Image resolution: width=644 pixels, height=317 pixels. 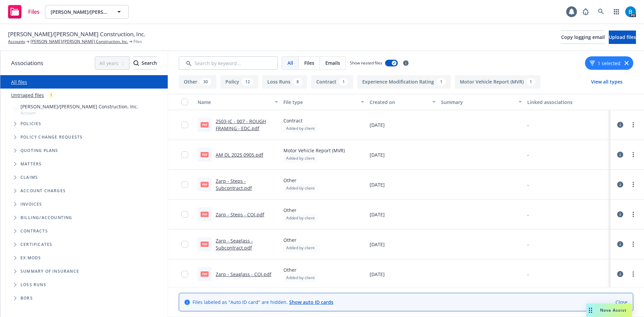 I want to click on button: Policy, so click(x=240, y=82).